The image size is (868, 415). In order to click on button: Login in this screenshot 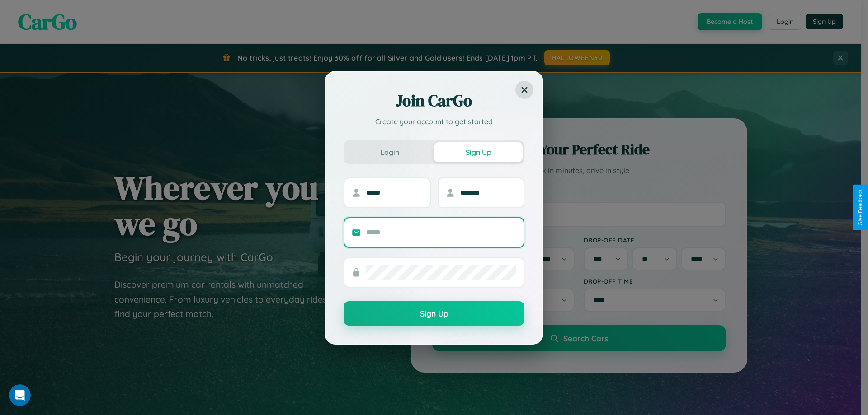, I will do `click(390, 152)`.